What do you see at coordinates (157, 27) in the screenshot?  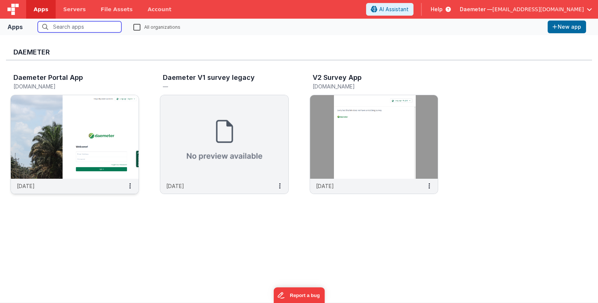 I see `label: All organizations` at bounding box center [157, 27].